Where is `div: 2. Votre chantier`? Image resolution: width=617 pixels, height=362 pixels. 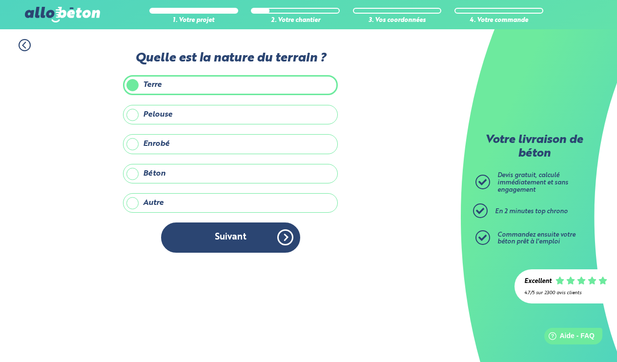 div: 2. Votre chantier is located at coordinates (295, 21).